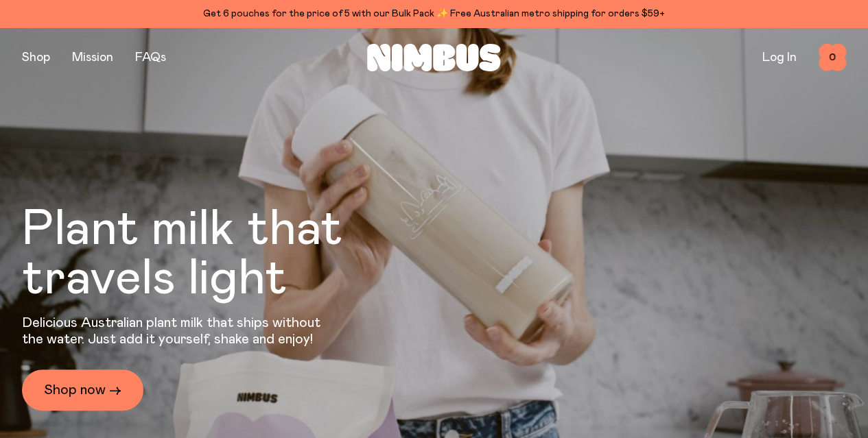 The image size is (868, 438). Describe the element at coordinates (93, 57) in the screenshot. I see `a: Mission` at that location.